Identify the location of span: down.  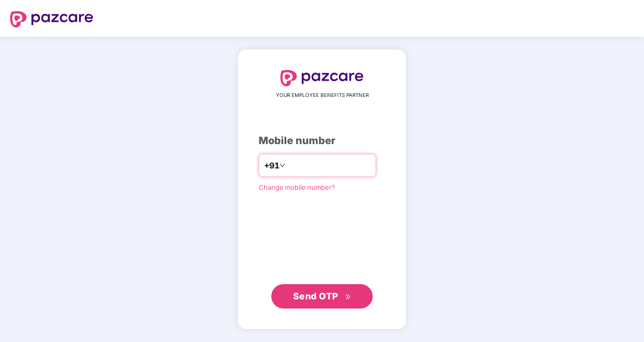
(282, 165).